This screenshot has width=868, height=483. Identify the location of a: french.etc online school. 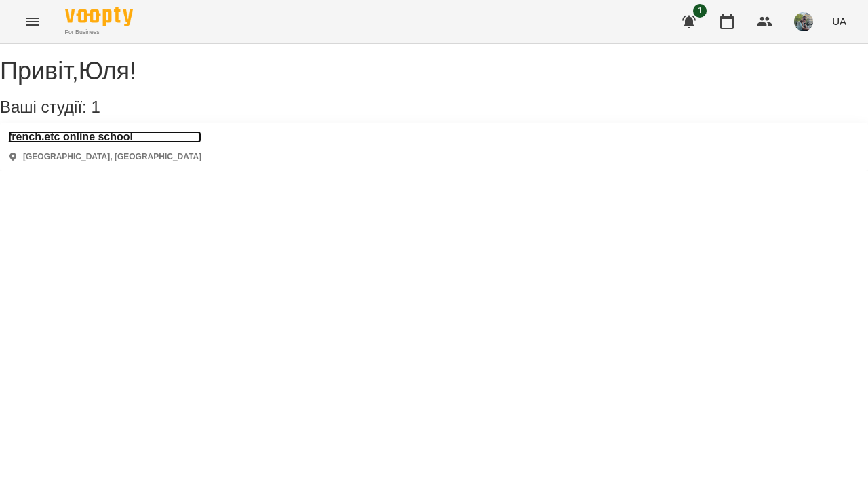
(104, 137).